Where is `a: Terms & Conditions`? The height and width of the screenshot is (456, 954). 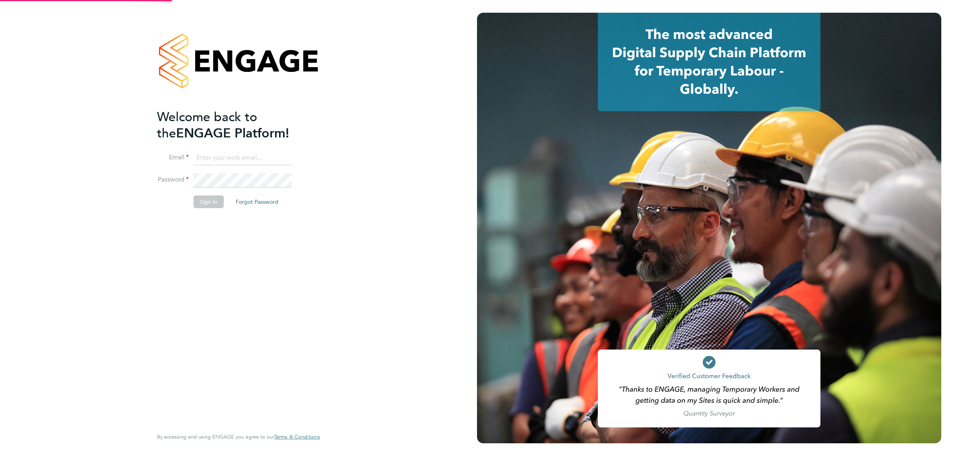 a: Terms & Conditions is located at coordinates (297, 437).